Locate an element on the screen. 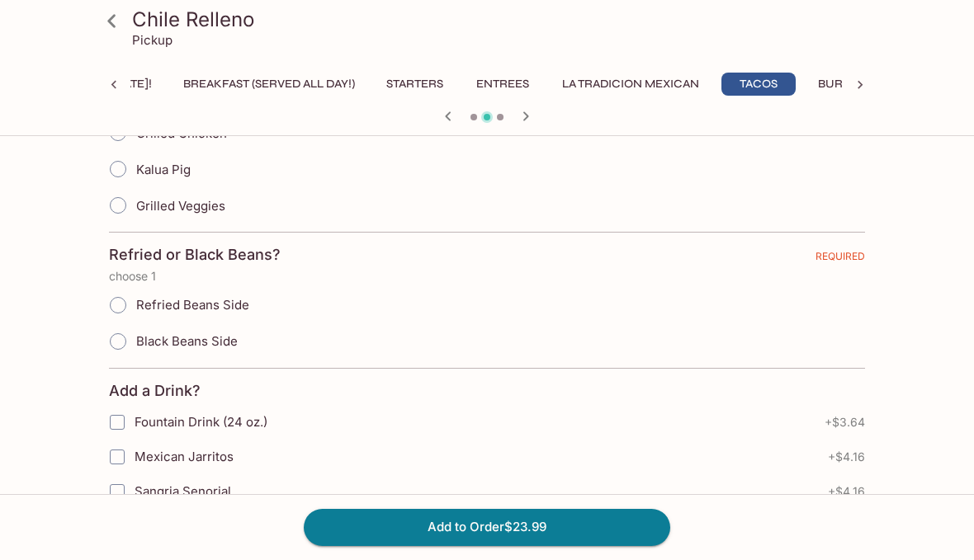 This screenshot has height=560, width=974. button: Breakfast (Served ALL DAY!) is located at coordinates (269, 85).